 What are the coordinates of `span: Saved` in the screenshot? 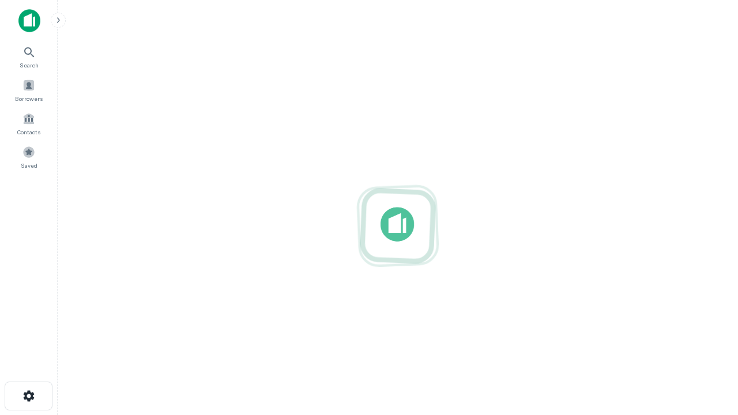 It's located at (29, 165).